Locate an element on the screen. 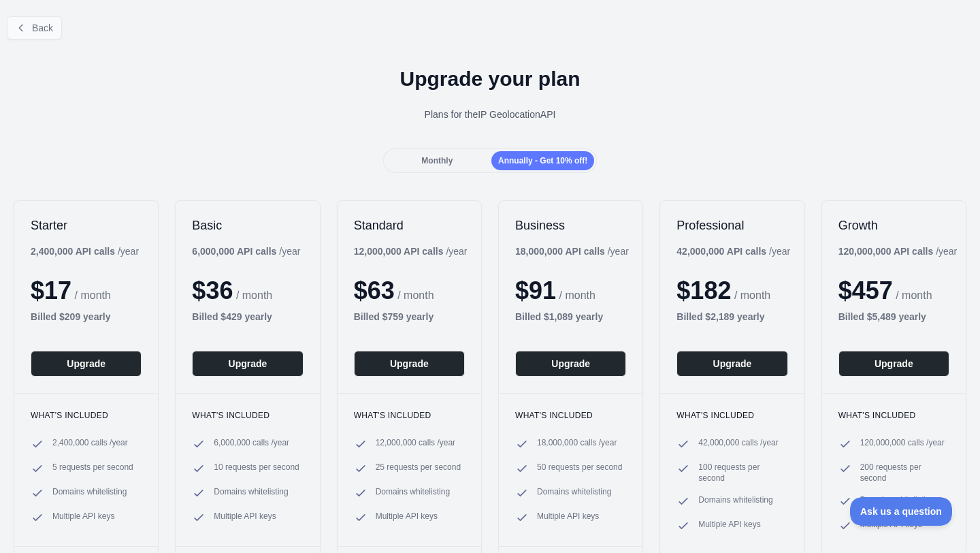 The width and height of the screenshot is (980, 553). h2: Business is located at coordinates (570, 226).